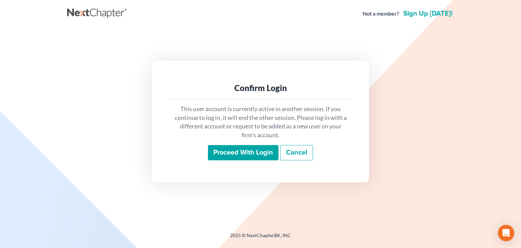 This screenshot has height=248, width=521. Describe the element at coordinates (261, 88) in the screenshot. I see `div: Confirm Login` at that location.